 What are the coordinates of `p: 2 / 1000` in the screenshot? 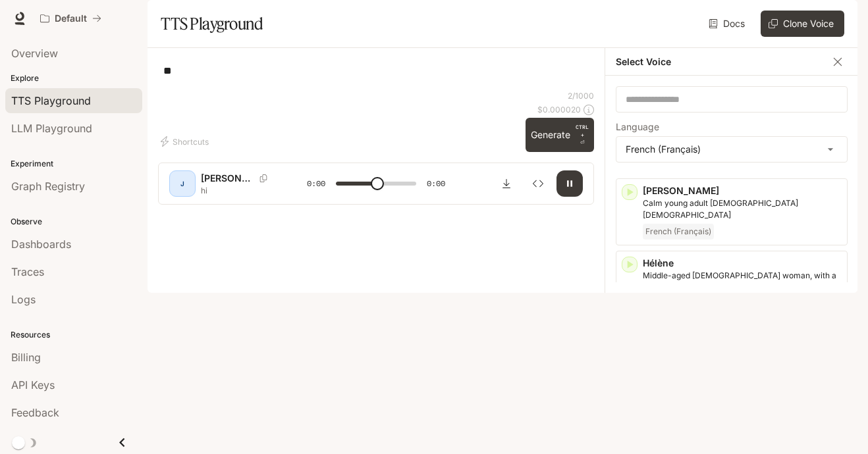 It's located at (581, 96).